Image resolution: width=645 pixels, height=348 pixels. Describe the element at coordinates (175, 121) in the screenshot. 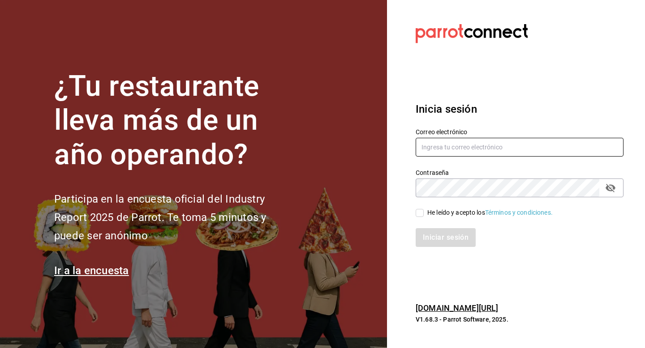

I see `h1: ¿Tu restaurante lleva más de un año operando?` at that location.